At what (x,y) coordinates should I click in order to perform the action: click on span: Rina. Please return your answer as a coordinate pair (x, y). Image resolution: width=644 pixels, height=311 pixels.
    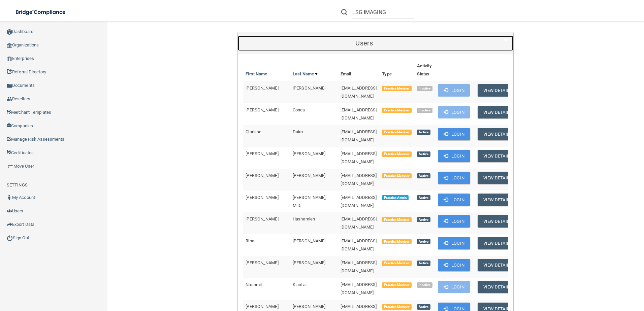
    Looking at the image, I should click on (249, 241).